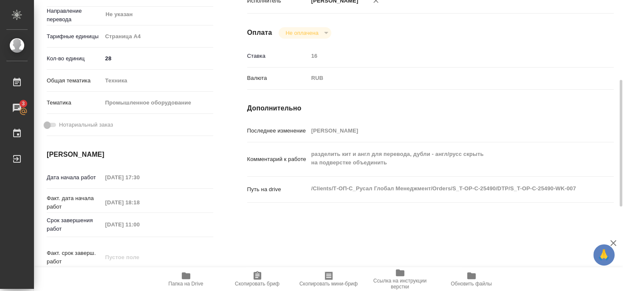  I want to click on textarea: /Clients/Т-ОП-С_Русал Глобал Менеджмент/Orders/S_T-OP-C-25490/DTP/S_T-OP-C-25490-WK-007, so click(445, 188).